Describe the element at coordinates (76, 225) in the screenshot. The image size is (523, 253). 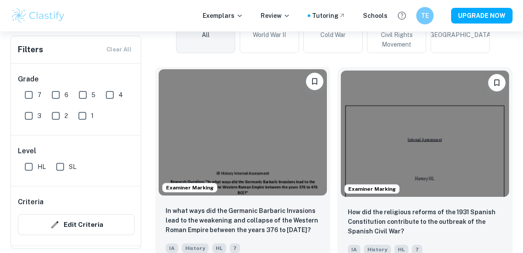
I see `button: Edit Criteria` at that location.